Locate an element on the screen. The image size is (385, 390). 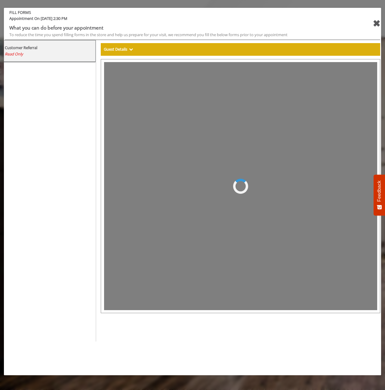
b: What you can do before your appointment is located at coordinates (56, 28).